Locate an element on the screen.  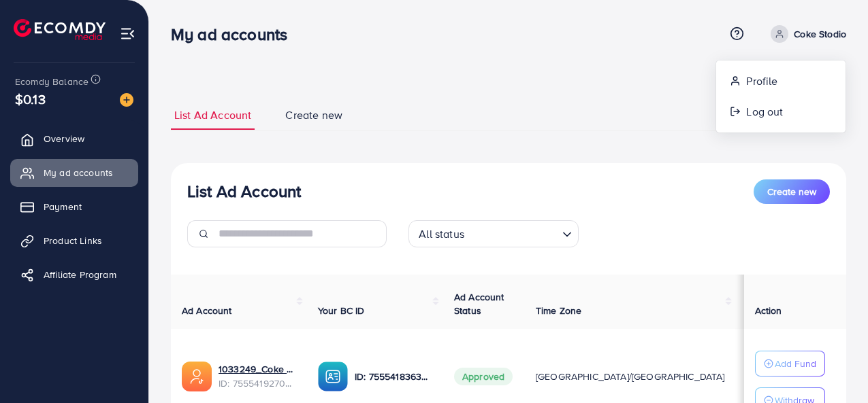
span: List Ad Account is located at coordinates (212, 115).